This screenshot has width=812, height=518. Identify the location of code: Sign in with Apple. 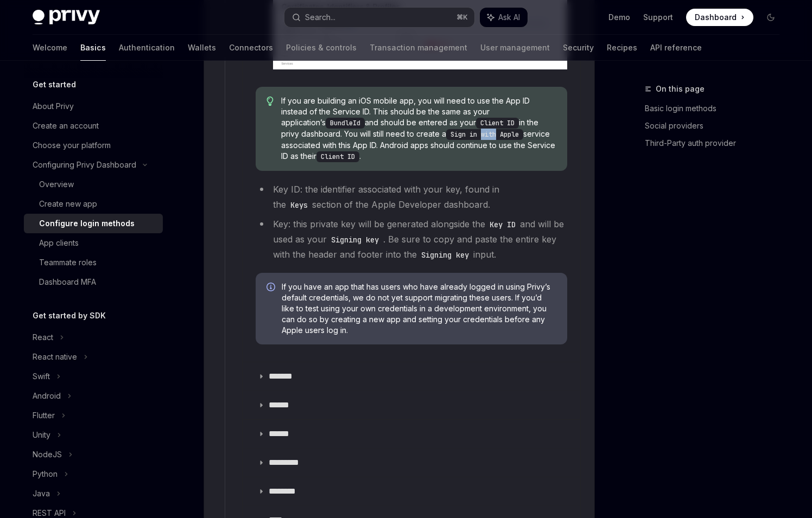
(485, 135).